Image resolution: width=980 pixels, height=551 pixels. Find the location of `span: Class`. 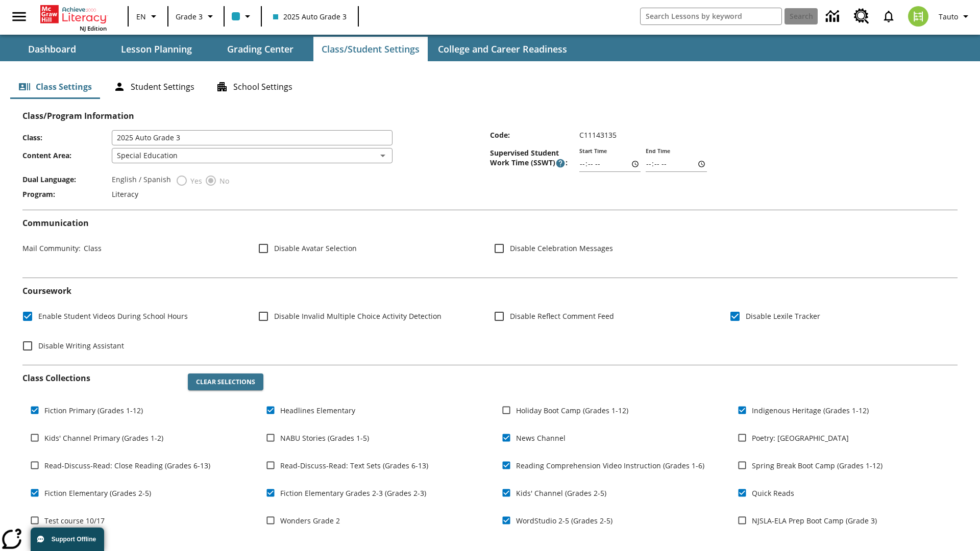

span: Class is located at coordinates (91, 248).